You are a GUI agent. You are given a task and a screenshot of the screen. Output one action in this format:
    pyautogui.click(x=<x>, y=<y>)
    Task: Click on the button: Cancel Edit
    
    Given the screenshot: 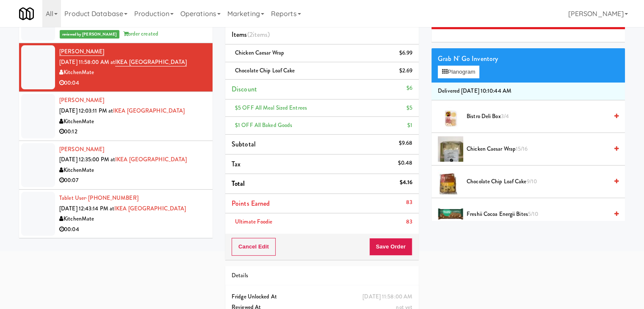 What is the action you would take?
    pyautogui.click(x=253, y=246)
    